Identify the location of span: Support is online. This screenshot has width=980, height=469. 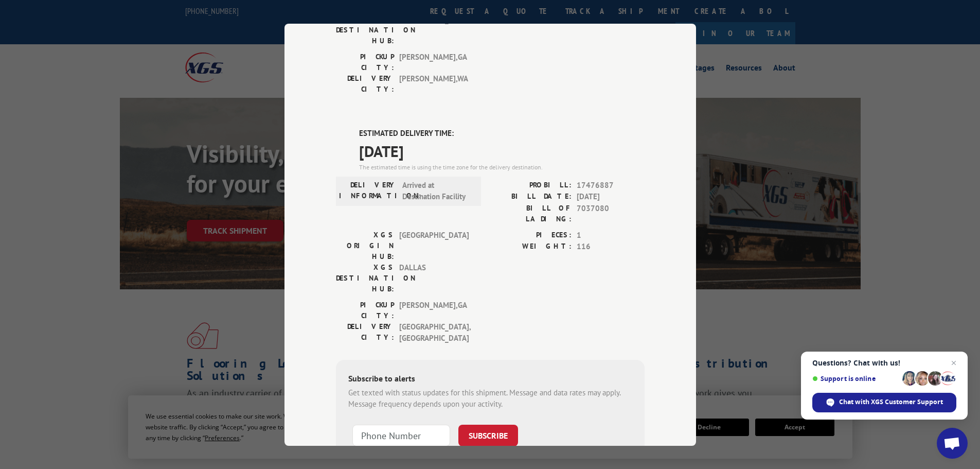
(855, 378).